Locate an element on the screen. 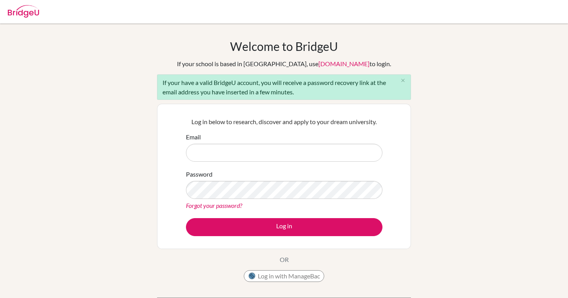 This screenshot has height=298, width=568. p: OR is located at coordinates (284, 259).